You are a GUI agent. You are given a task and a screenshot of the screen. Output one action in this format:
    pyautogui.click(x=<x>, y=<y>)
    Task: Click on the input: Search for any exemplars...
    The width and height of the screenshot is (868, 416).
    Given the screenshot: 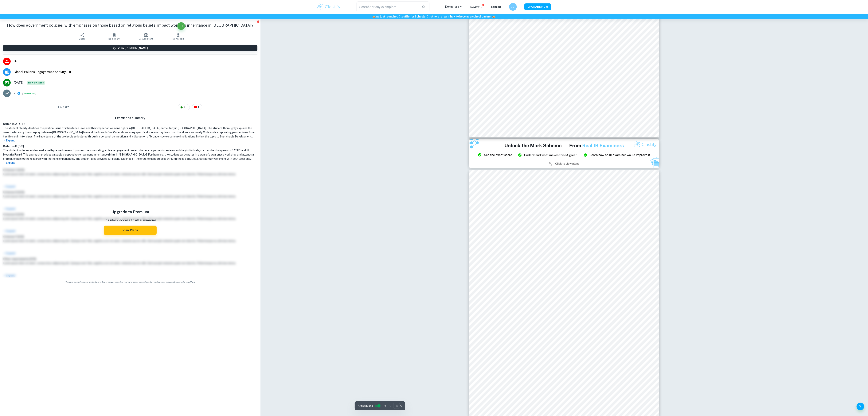 What is the action you would take?
    pyautogui.click(x=387, y=7)
    